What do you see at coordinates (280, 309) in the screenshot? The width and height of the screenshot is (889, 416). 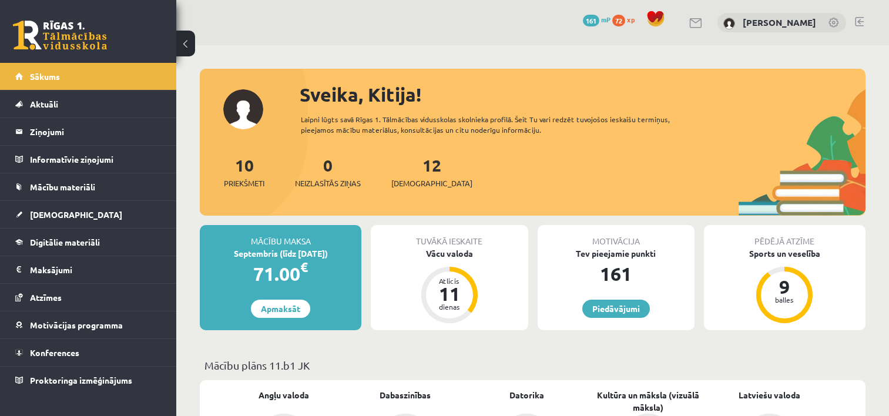 I see `a: Apmaksāt` at bounding box center [280, 309].